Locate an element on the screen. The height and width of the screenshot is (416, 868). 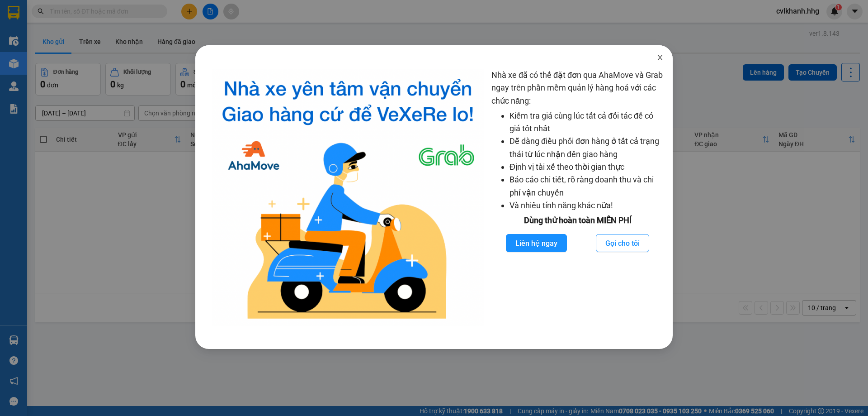
li: Kiểm tra giá cùng lúc tất cả đối tác để có giá tốt nhất is located at coordinates (586, 122).